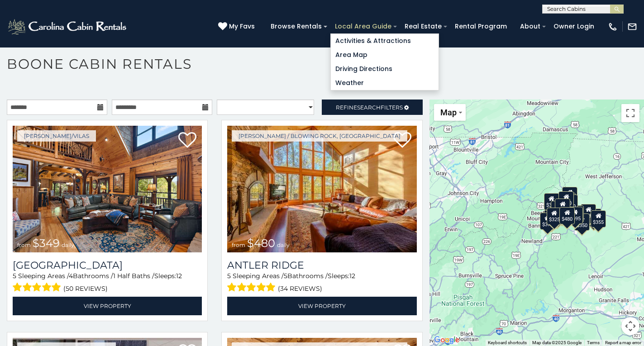  What do you see at coordinates (450, 113) in the screenshot?
I see `button: Change map style` at bounding box center [450, 113].